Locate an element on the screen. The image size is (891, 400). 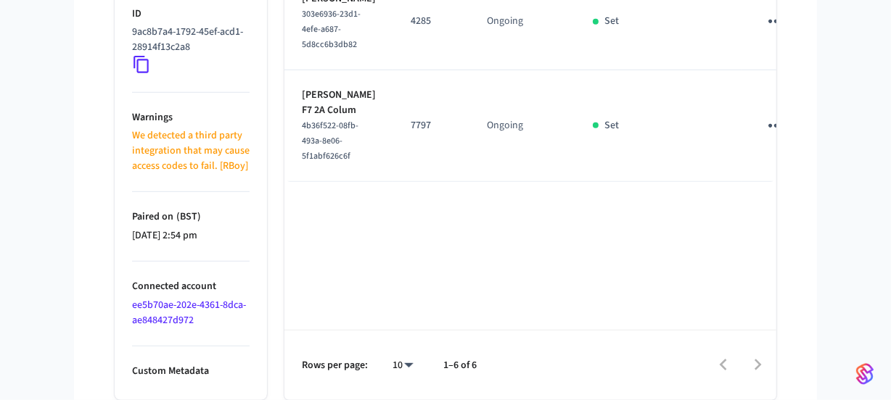
span: 4b36f522-08fb-493a-8e06-5f1abf626c6f is located at coordinates (330, 141).